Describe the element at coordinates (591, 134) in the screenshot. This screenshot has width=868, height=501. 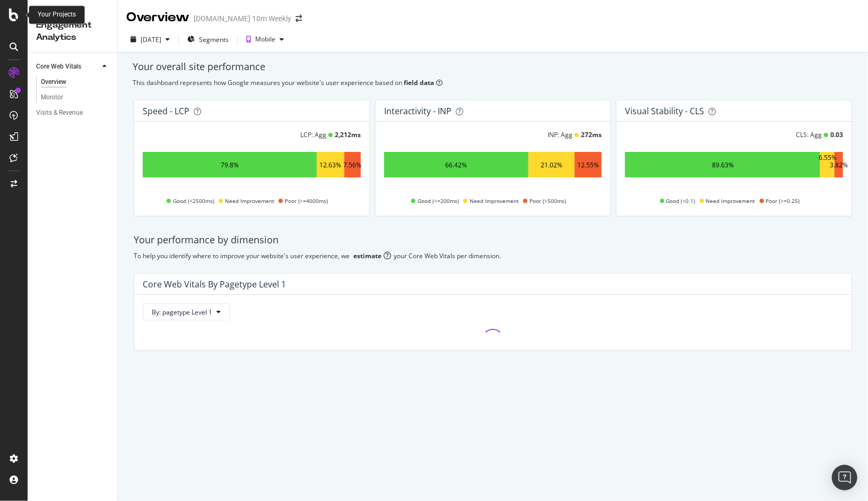
I see `div: 272 ms` at that location.